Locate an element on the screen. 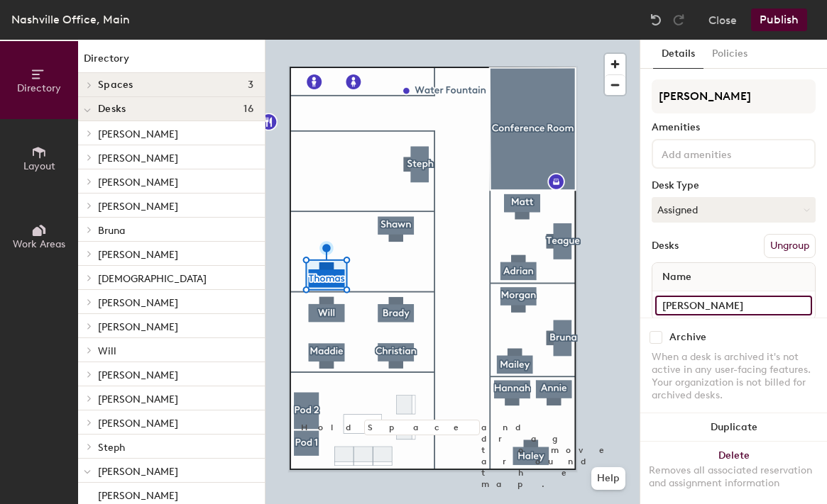  div: Desks is located at coordinates (665, 246).